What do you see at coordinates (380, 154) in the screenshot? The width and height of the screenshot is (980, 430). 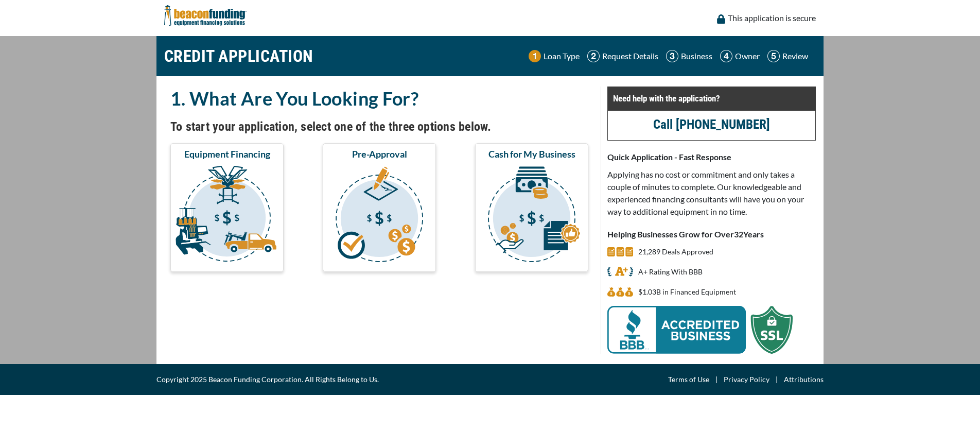 I see `span: Pre-Approval` at bounding box center [380, 154].